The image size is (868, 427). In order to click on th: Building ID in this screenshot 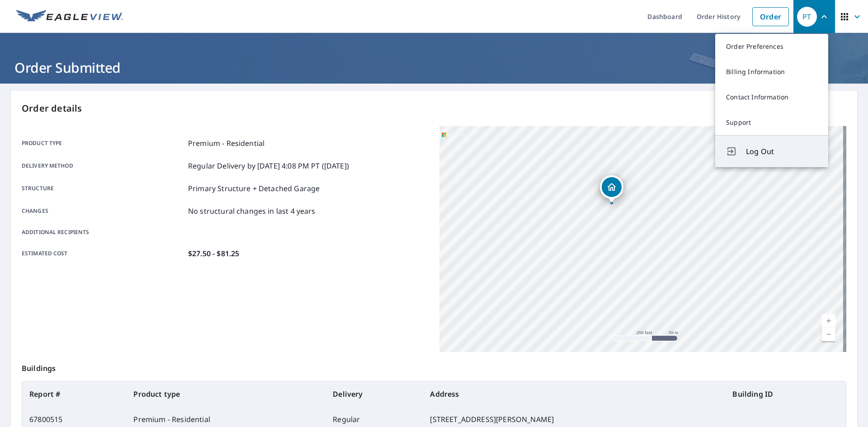, I will do `click(785, 394)`.